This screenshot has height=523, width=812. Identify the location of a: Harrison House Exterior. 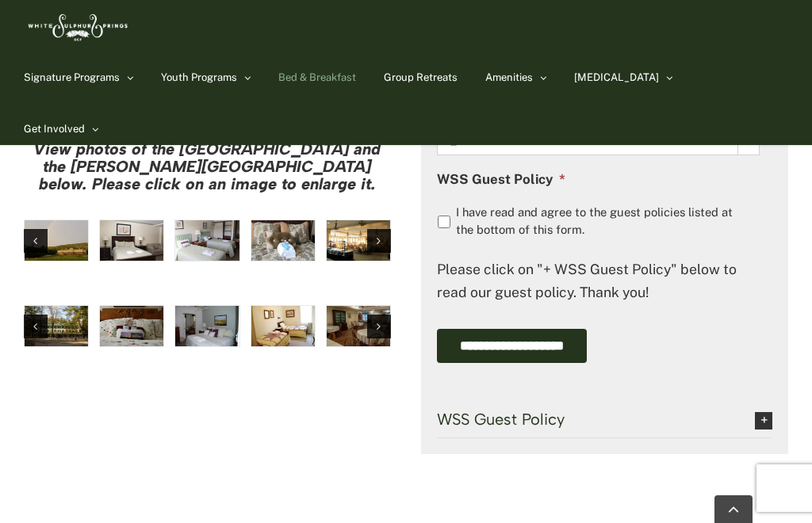
(56, 326).